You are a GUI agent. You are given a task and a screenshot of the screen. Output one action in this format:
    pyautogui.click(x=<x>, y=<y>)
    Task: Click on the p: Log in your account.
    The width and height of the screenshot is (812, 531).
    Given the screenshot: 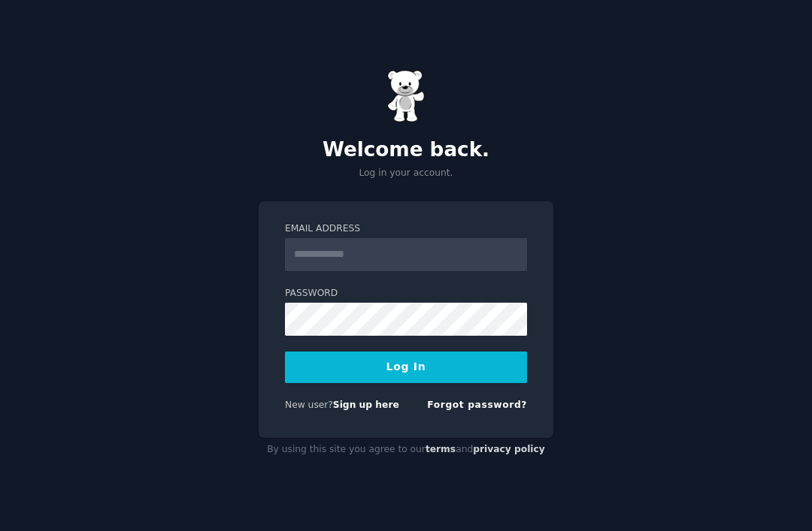 What is the action you would take?
    pyautogui.click(x=406, y=173)
    